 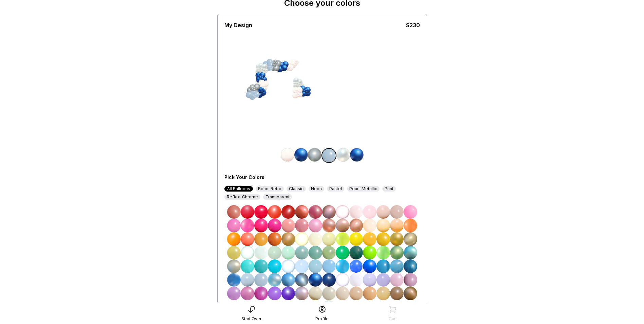 I want to click on div: All Balloons, so click(x=239, y=189).